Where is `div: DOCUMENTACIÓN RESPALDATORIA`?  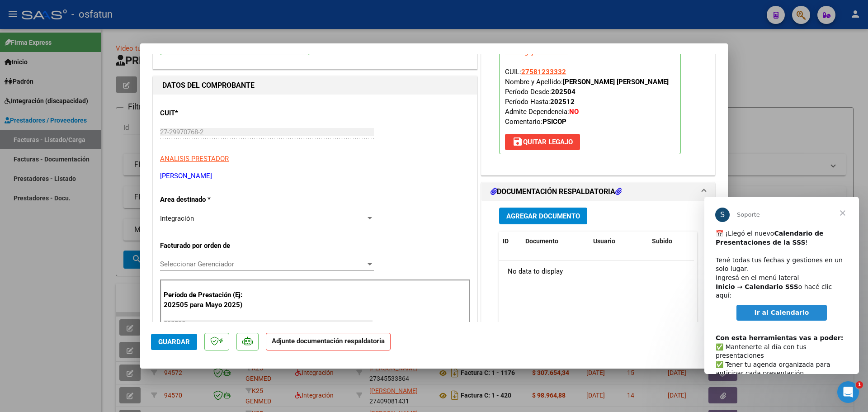
div: DOCUMENTACIÓN RESPALDATORIA is located at coordinates (598, 294).